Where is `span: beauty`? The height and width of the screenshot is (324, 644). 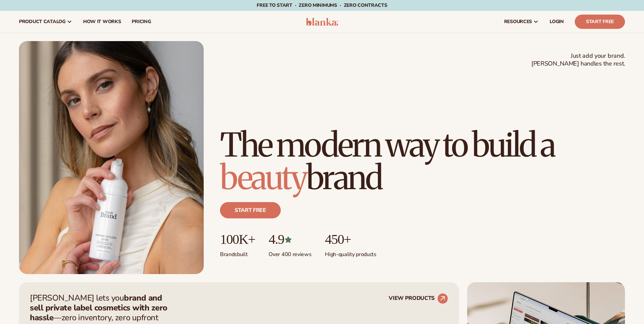 span: beauty is located at coordinates (263, 177).